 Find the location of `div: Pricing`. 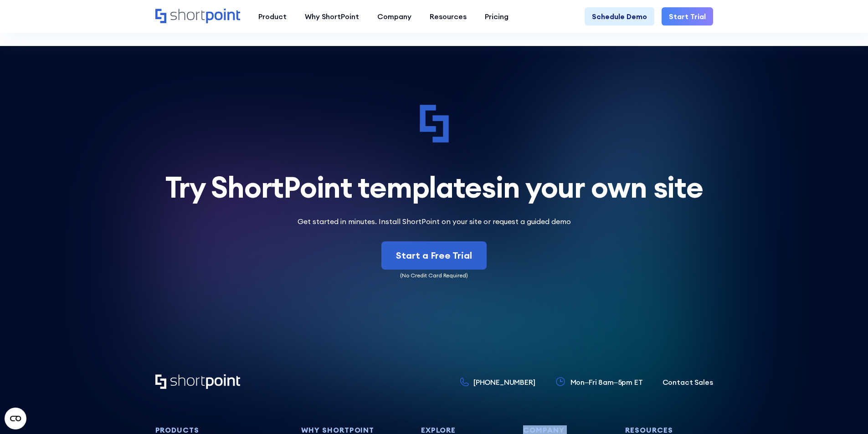

div: Pricing is located at coordinates (497, 16).